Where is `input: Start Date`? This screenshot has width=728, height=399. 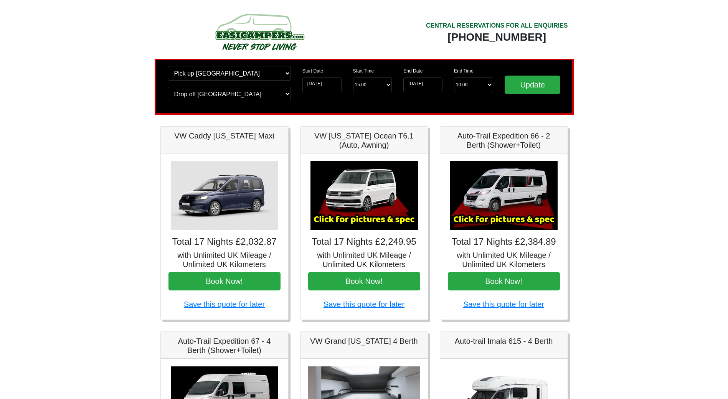
input: Start Date is located at coordinates (322, 85).